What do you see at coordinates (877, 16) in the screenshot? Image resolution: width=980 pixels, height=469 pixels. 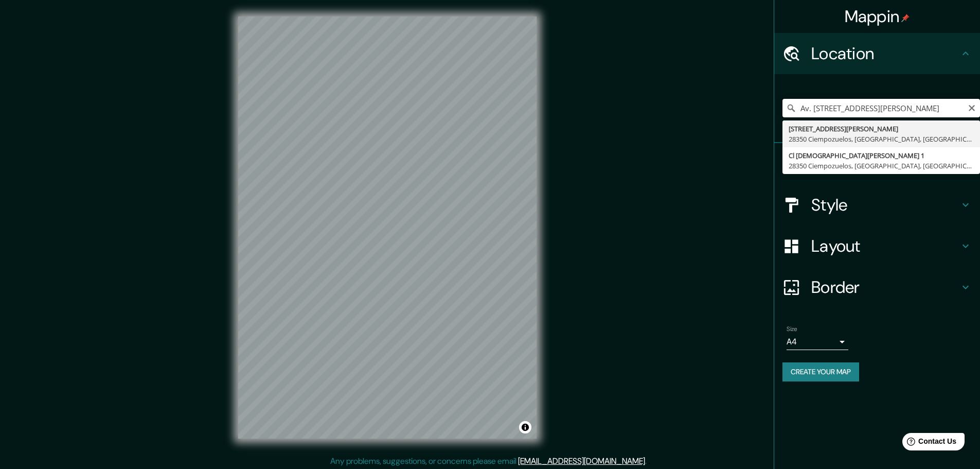 I see `h4: Mappin` at bounding box center [877, 16].